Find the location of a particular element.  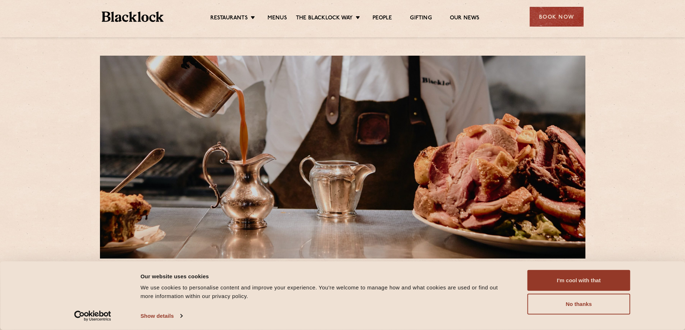

a: Menus is located at coordinates (277, 19).